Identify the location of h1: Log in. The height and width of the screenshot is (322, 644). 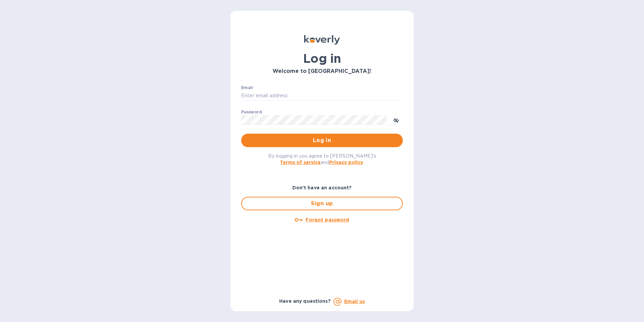
(322, 59).